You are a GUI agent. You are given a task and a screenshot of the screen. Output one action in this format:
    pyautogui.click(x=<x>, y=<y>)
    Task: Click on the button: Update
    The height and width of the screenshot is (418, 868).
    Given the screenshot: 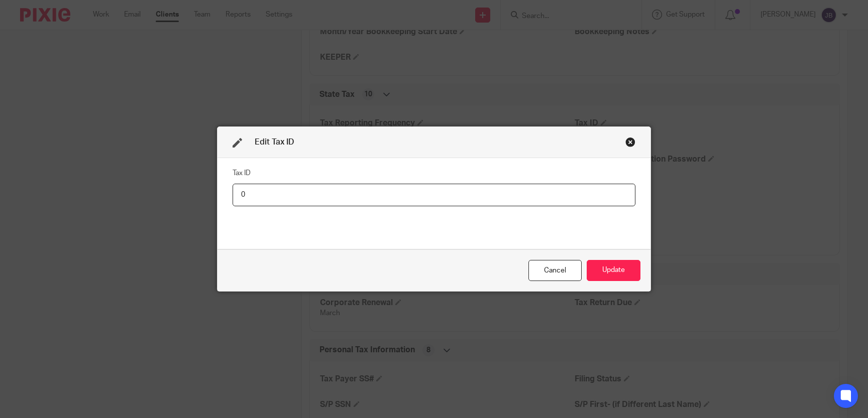 What is the action you would take?
    pyautogui.click(x=614, y=271)
    